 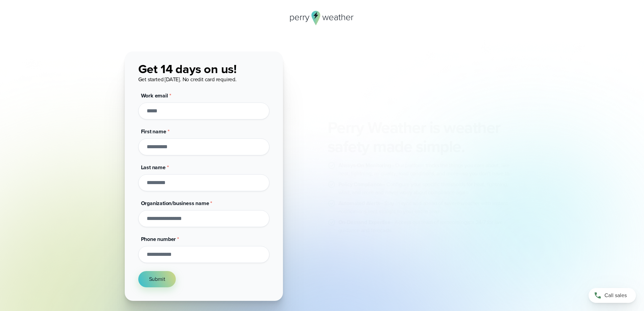 I want to click on span: First name, so click(x=154, y=131).